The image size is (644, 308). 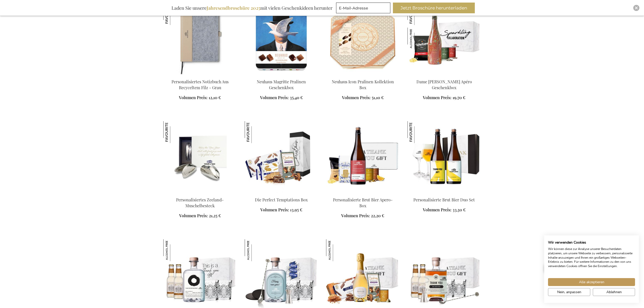 What do you see at coordinates (364, 9) in the screenshot?
I see `form: marketing offers and promotions` at bounding box center [364, 9].